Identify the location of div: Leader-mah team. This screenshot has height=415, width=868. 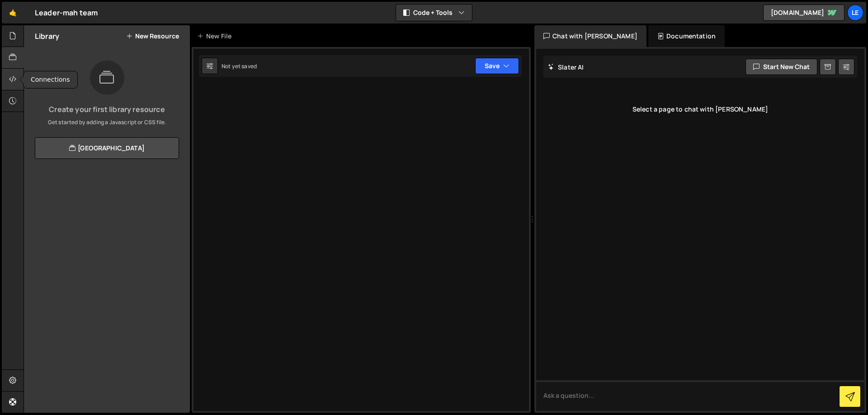
(66, 13).